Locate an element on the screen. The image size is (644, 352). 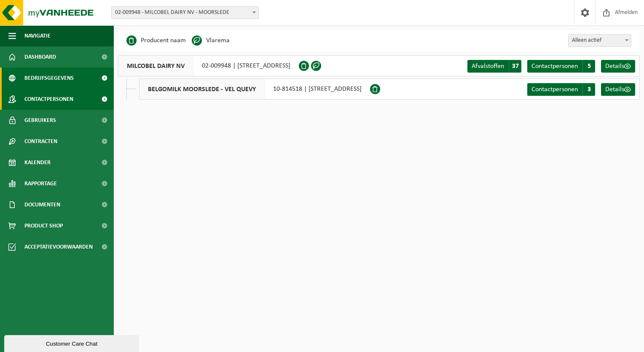
span: Gebruikers is located at coordinates (40, 120).